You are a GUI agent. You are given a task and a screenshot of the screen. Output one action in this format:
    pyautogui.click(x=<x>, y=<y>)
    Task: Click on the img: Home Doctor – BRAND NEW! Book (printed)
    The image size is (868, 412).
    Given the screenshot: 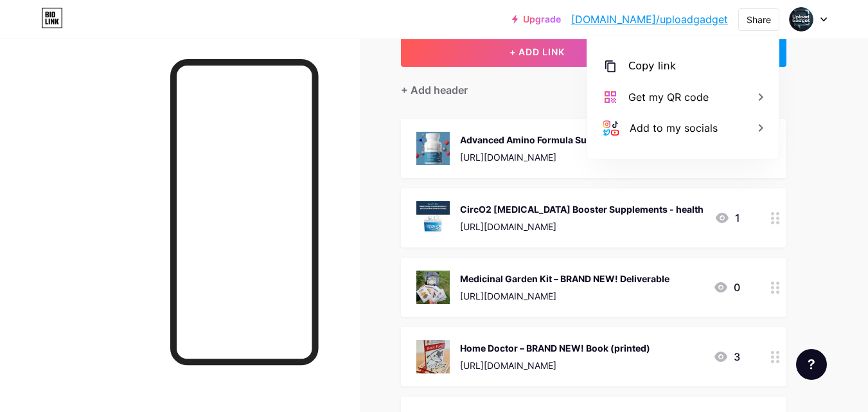 What is the action you would take?
    pyautogui.click(x=433, y=357)
    